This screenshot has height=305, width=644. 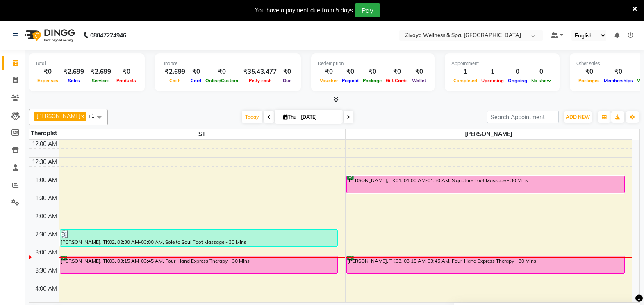 What do you see at coordinates (466, 81) in the screenshot?
I see `span: Completed` at bounding box center [466, 81].